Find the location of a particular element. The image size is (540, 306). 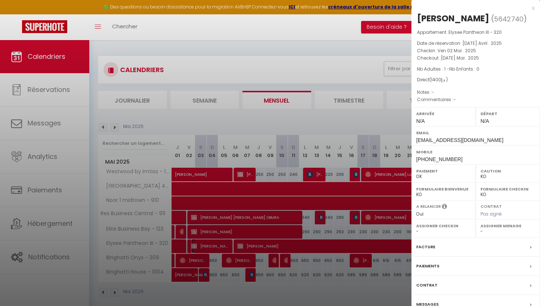

label: Mobile is located at coordinates (476, 152).